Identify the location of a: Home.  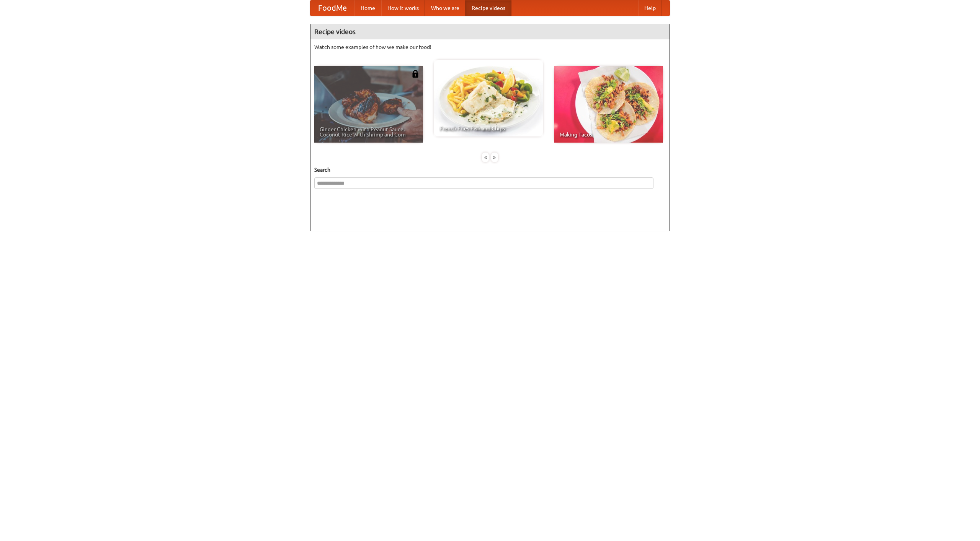
(368, 8).